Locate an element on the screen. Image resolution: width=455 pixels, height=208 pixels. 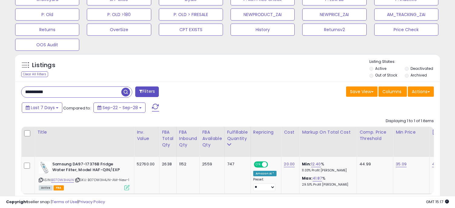
button: P: OLD > FIRESALE is located at coordinates (191, 15).